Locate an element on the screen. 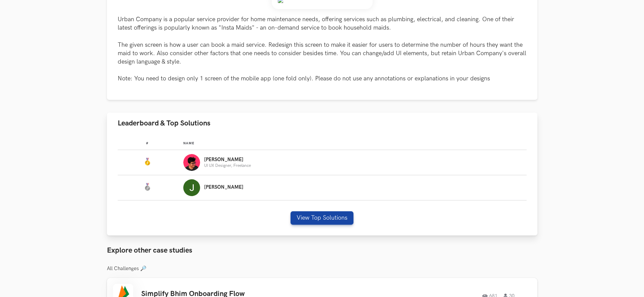 This screenshot has height=297, width=644. button: Leaderboard & Top Solutions is located at coordinates (322, 123).